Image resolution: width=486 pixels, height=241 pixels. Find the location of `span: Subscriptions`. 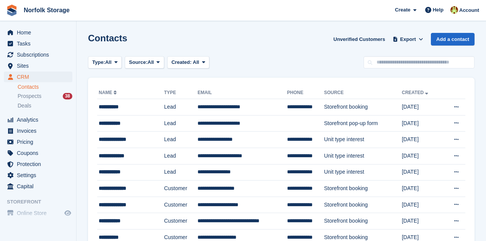

span: Subscriptions is located at coordinates (40, 55).